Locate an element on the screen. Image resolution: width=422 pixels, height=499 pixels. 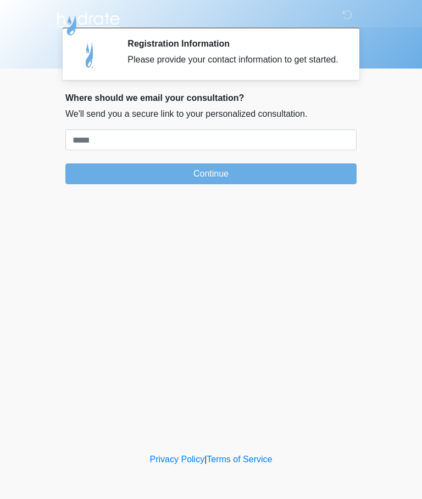
p: We'll send you a secure link to your personalized consultation. is located at coordinates (211, 114).